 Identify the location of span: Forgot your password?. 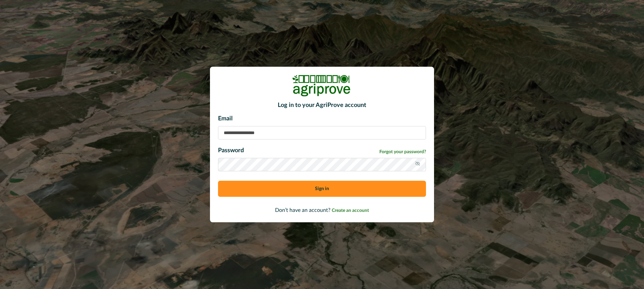
(403, 152).